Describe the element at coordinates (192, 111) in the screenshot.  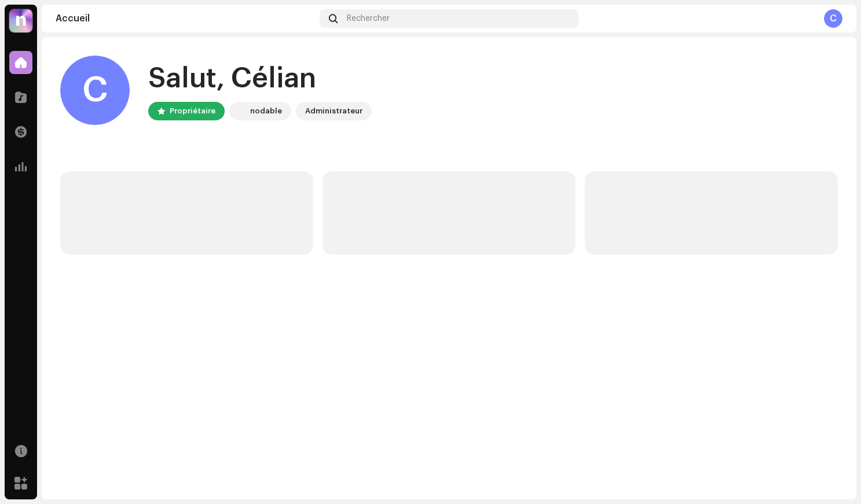
I see `div: Propriétaire` at that location.